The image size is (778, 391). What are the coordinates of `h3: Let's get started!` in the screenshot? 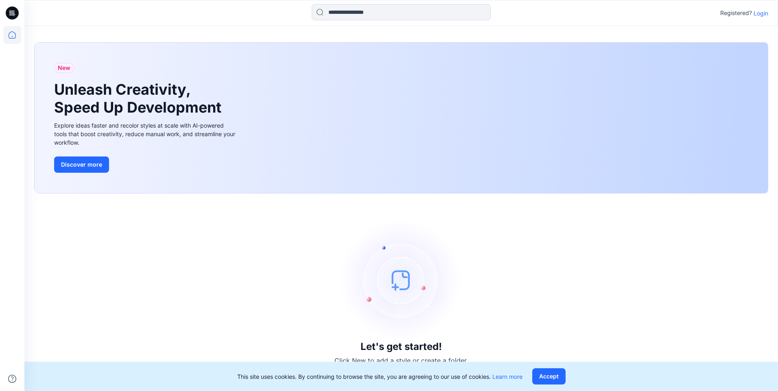 It's located at (401, 347).